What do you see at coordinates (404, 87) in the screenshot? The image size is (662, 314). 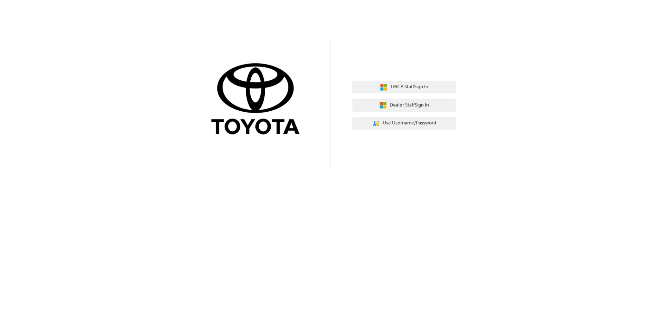 I see `button: TMCA StaffSign In` at bounding box center [404, 87].